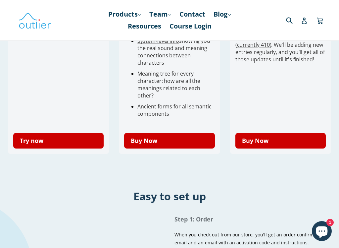 This screenshot has height=248, width=339. What do you see at coordinates (145, 26) in the screenshot?
I see `a: Resources` at bounding box center [145, 26].